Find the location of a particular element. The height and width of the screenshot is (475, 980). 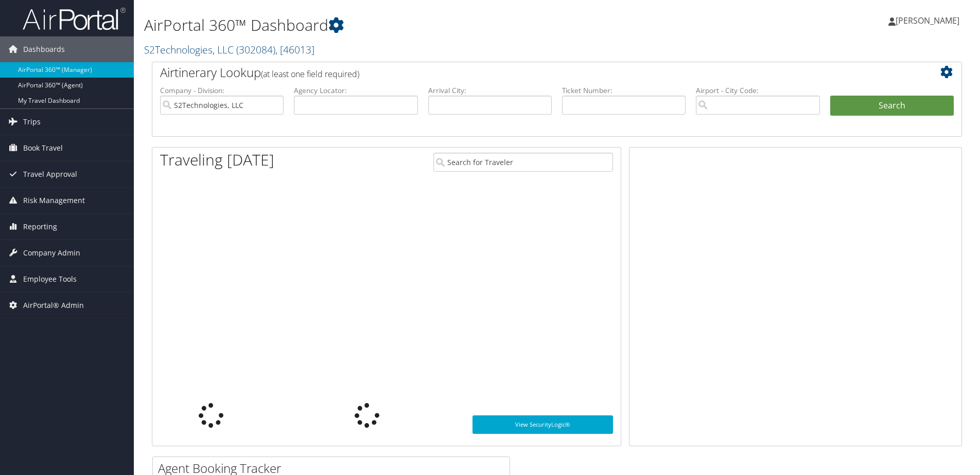

h1: AirPortal 360™ Dashboard is located at coordinates (419, 25).